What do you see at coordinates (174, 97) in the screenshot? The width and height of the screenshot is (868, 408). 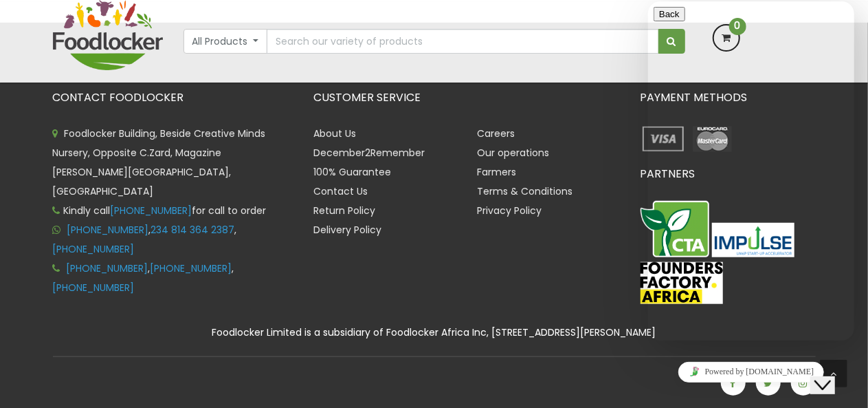 I see `h3: CONTACT FOODLOCKER` at bounding box center [174, 97].